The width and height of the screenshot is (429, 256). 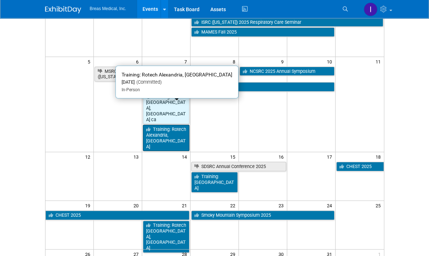 What do you see at coordinates (282, 205) in the screenshot?
I see `span: 23` at bounding box center [282, 205].